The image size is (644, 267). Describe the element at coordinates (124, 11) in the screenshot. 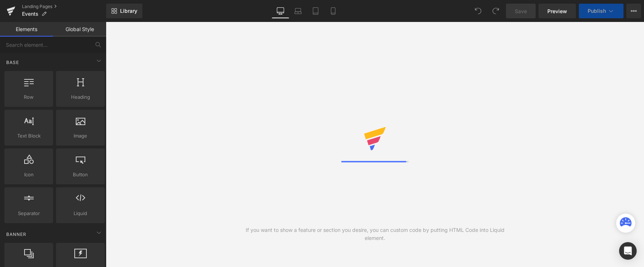

I see `a: New Library` at that location.